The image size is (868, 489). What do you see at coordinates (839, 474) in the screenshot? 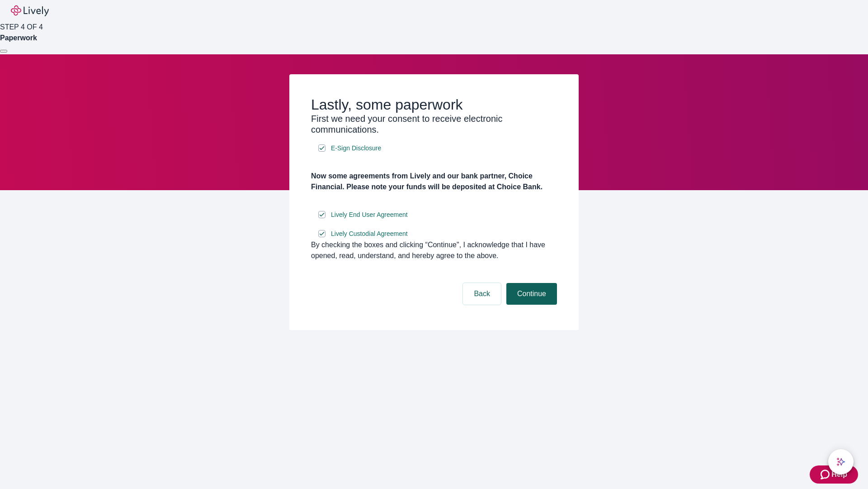
I see `span: Help` at bounding box center [839, 474].